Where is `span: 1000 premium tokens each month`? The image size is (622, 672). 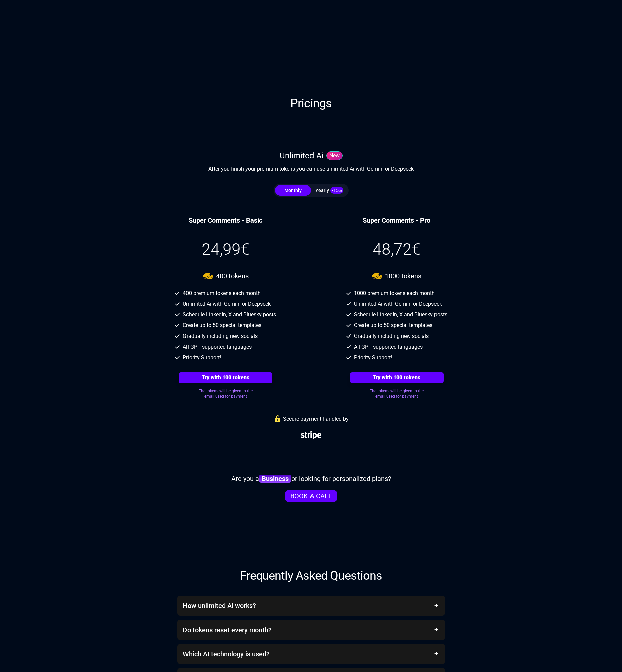
span: 1000 premium tokens each month is located at coordinates (394, 293).